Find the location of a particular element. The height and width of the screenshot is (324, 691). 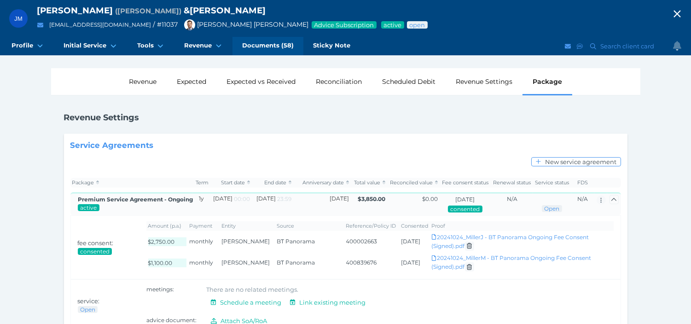

span: Service Agreements is located at coordinates (112, 146).